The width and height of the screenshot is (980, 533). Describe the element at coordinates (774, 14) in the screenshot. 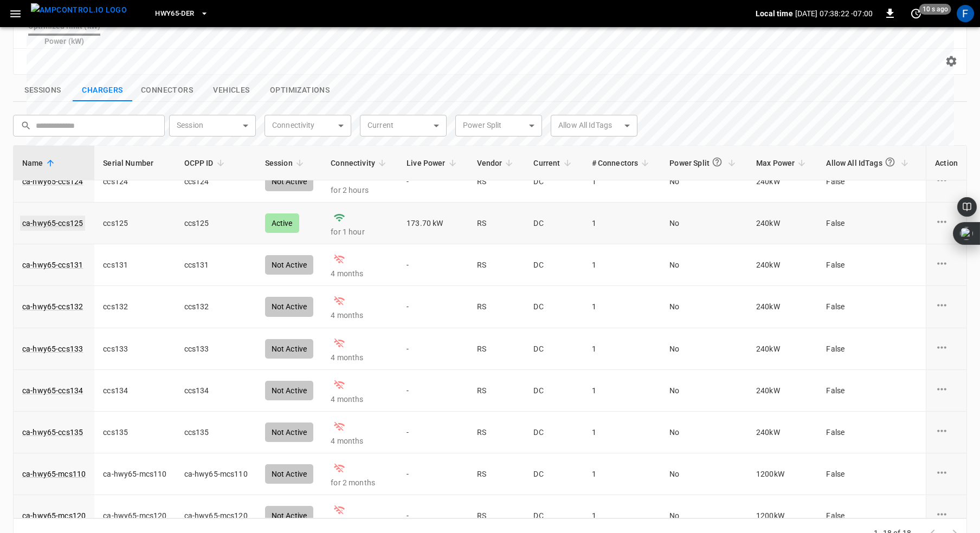

I see `p: Local time` at that location.